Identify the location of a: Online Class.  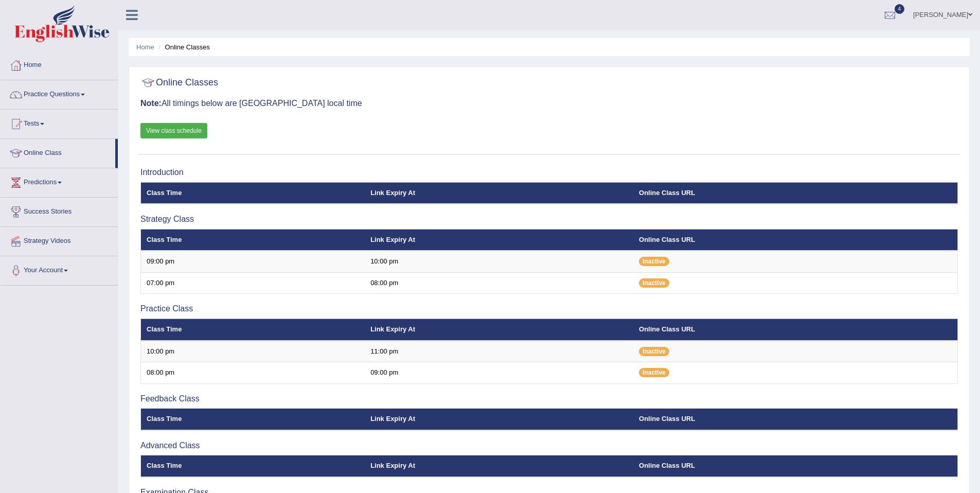
(57, 151).